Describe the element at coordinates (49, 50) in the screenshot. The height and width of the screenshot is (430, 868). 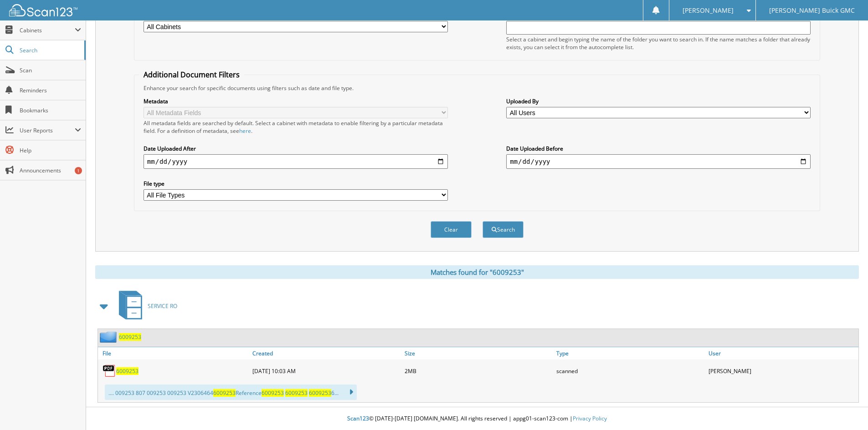
I see `span: Search` at that location.